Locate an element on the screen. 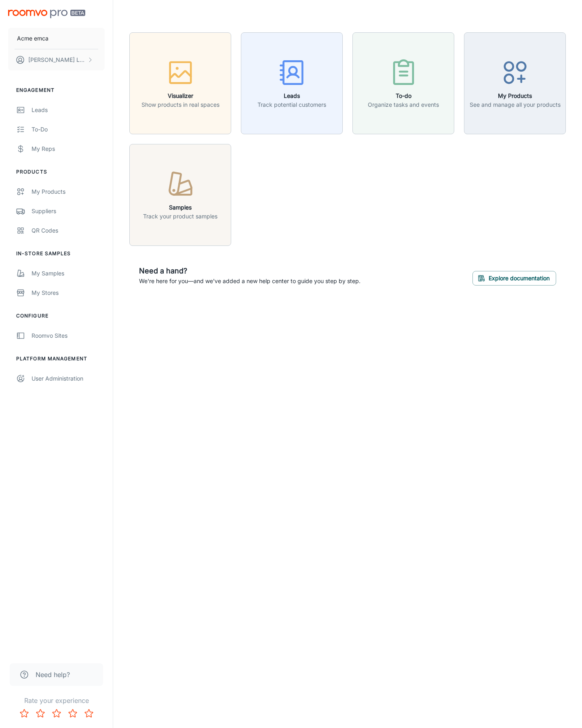 The image size is (582, 728). p: Acme emca is located at coordinates (33, 39).